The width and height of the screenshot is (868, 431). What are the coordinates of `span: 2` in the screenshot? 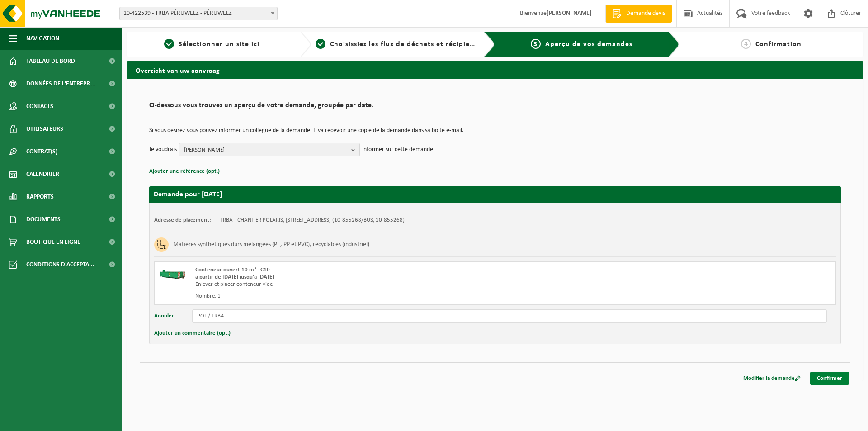 It's located at (321, 44).